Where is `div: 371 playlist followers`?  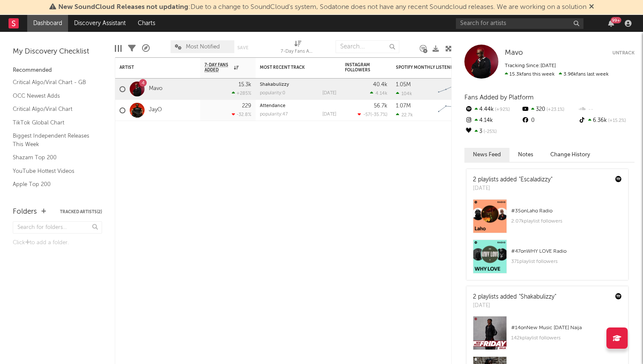 div: 371 playlist followers is located at coordinates (567, 262).